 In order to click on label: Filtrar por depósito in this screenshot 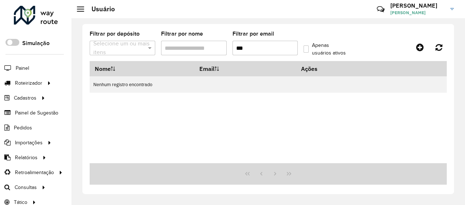, I will do `click(114, 34)`.